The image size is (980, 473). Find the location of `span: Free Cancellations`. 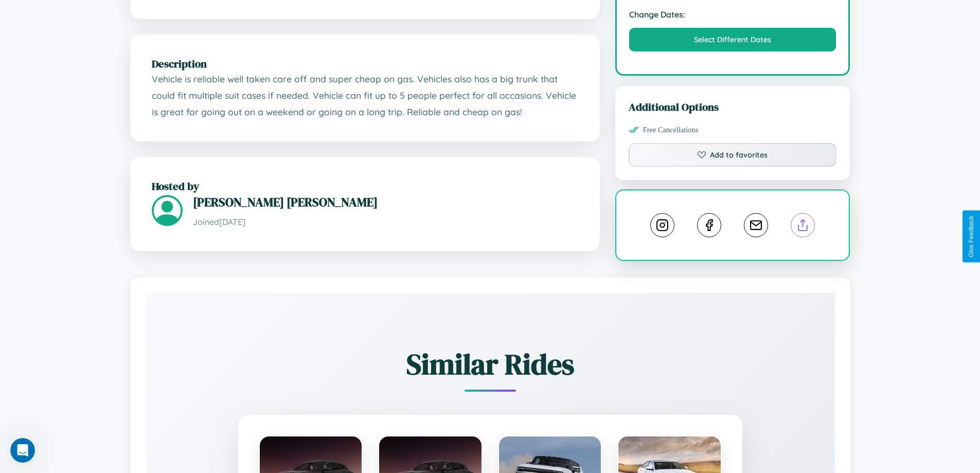

span: Free Cancellations is located at coordinates (671, 130).